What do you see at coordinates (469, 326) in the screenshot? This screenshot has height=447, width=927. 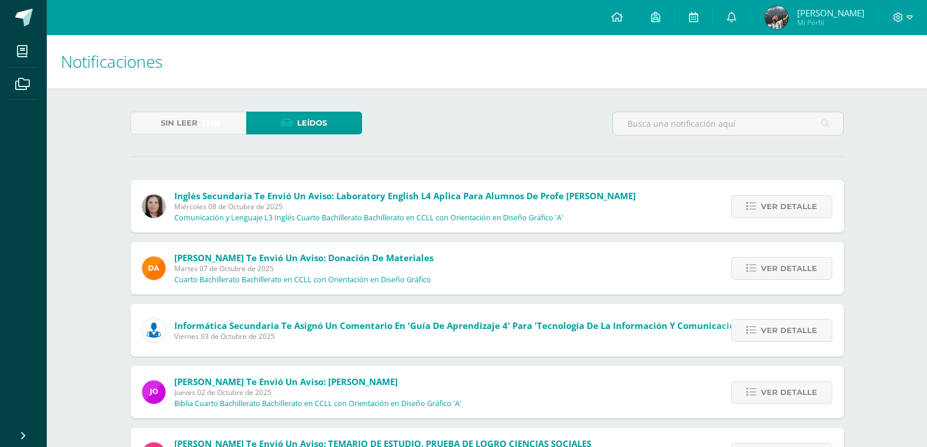 I see `span: Informática Secundaria te asignó un comentario en 'Guía de Aprendizaje 4' para 'Tecnología de la ...` at bounding box center [469, 326].